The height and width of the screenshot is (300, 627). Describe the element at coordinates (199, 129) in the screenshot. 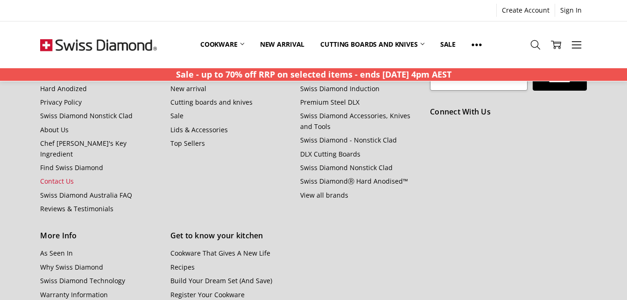

I see `a: Lids & Accessories` at that location.